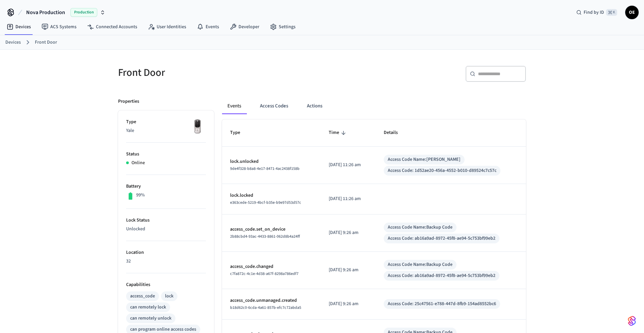 The height and width of the screenshot is (333, 644). What do you see at coordinates (166, 131) in the screenshot?
I see `p: Yale` at bounding box center [166, 131].